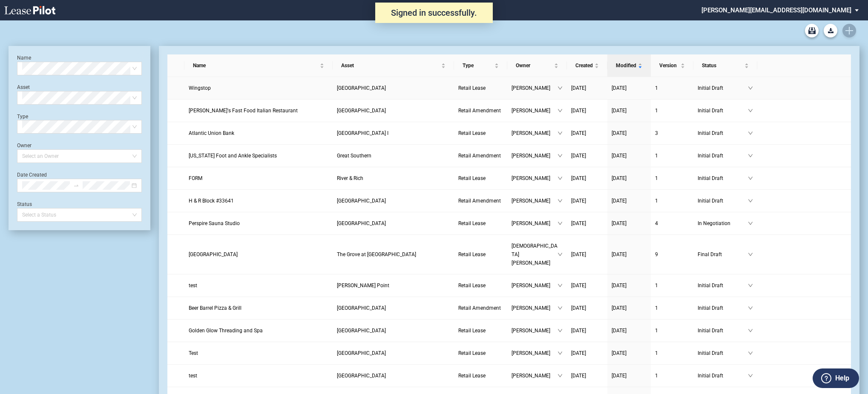  Describe the element at coordinates (24, 145) in the screenshot. I see `label: Owner` at that location.